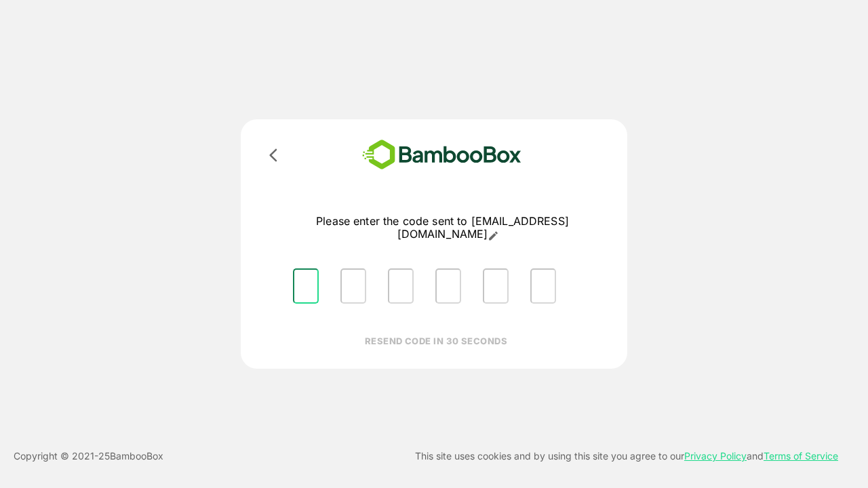 This screenshot has width=868, height=488. Describe the element at coordinates (353, 286) in the screenshot. I see `input: Please enter OTP character 2` at that location.